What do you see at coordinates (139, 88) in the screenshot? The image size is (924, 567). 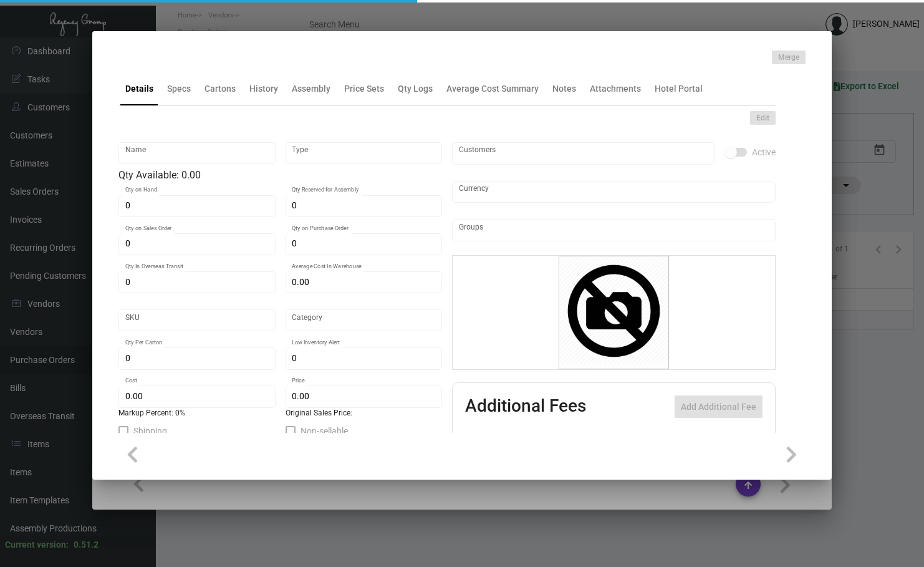 I see `div: Details` at bounding box center [139, 88].